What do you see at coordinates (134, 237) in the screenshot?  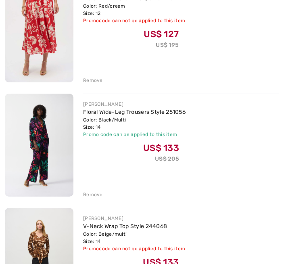 I see `div: Color: Beige/multi Size: 14` at bounding box center [134, 237].